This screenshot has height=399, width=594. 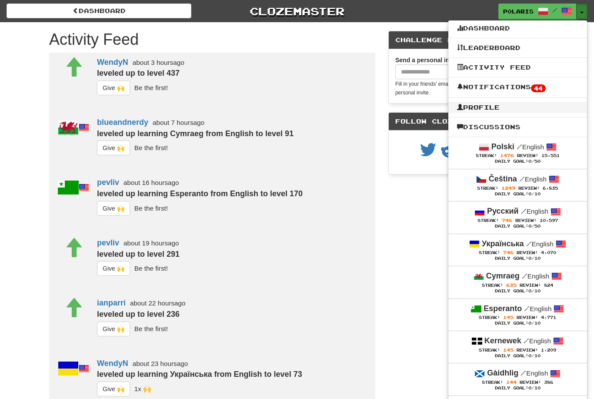 I want to click on span: 1476, so click(x=507, y=155).